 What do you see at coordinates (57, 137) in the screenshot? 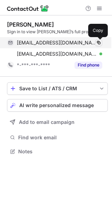
I see `button: Find work email` at bounding box center [57, 137].